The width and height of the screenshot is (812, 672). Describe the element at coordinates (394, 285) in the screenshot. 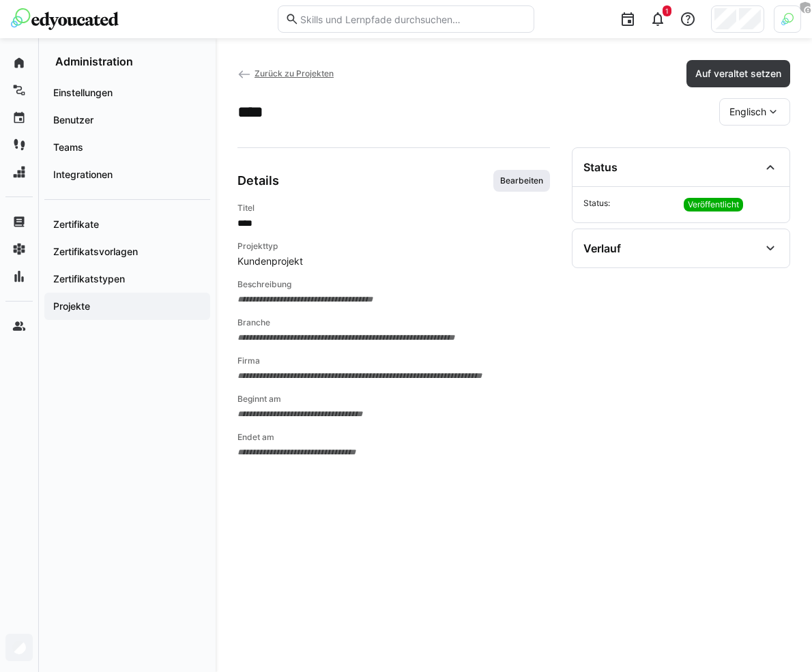

I see `h4: Beschreibung` at that location.